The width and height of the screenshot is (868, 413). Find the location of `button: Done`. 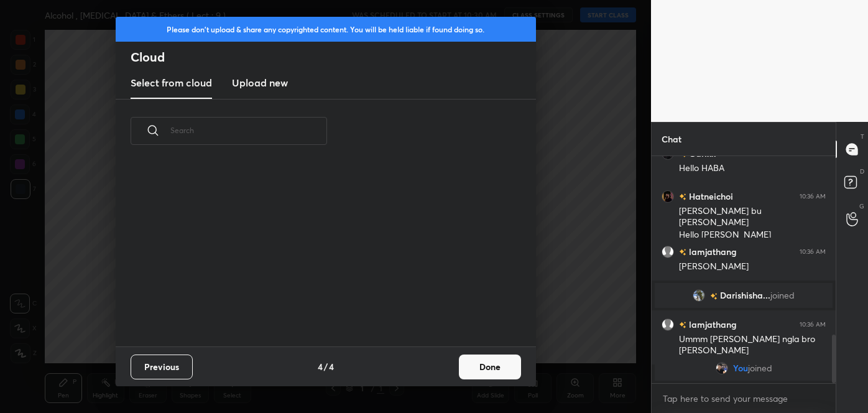

button: Done is located at coordinates (490, 367).